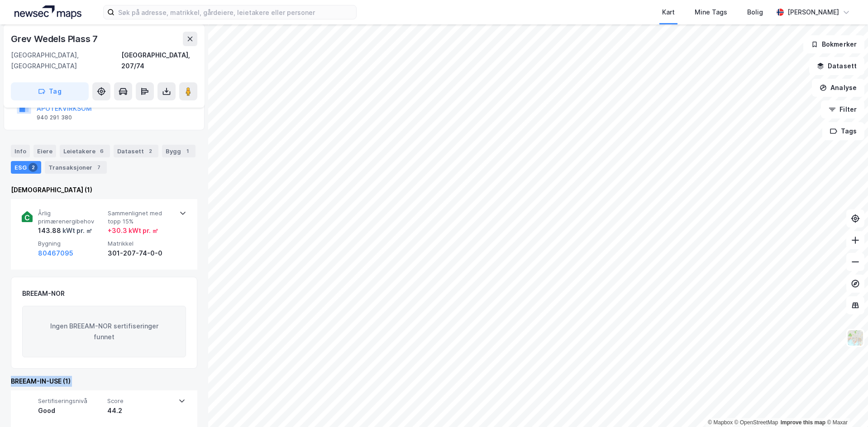 The width and height of the screenshot is (868, 427). Describe the element at coordinates (803, 423) in the screenshot. I see `a: Improve this map` at that location.